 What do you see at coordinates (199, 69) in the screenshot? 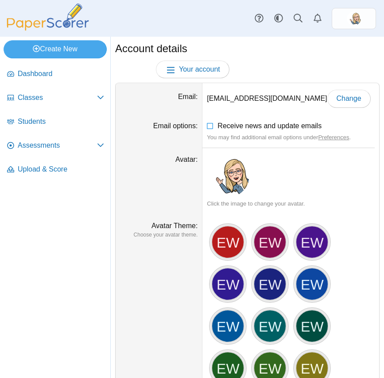
I see `span: Your account` at bounding box center [199, 69].